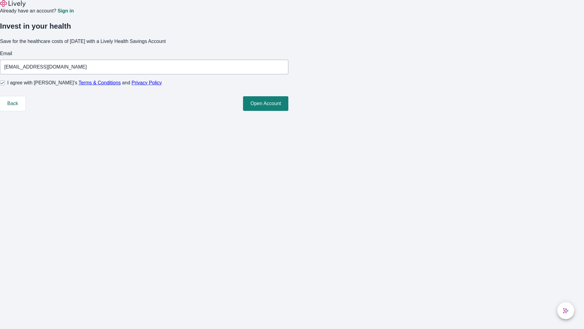 The height and width of the screenshot is (329, 584). I want to click on svg: Lively AI Assistant, so click(566, 310).